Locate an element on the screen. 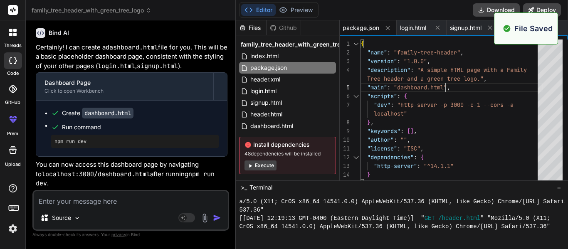 Image resolution: width=568 pixels, height=249 pixels. div: Files is located at coordinates (251, 28).